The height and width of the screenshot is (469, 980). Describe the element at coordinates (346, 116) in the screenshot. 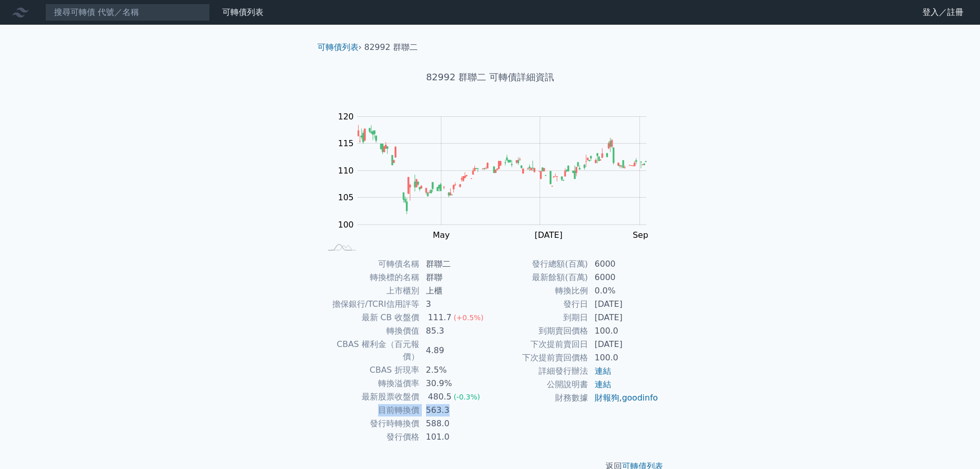

I see `tspan: 120` at that location.